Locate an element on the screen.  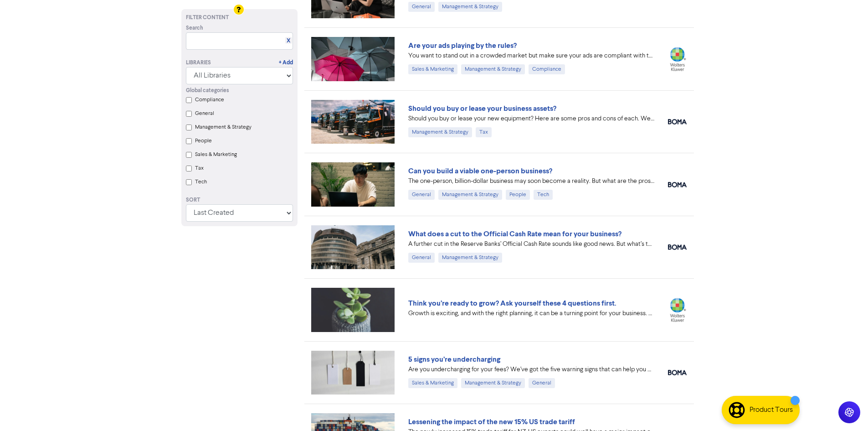
div: Growth is exciting, and with the right planning, it can be a turning point for your business. Her... is located at coordinates (531, 313).